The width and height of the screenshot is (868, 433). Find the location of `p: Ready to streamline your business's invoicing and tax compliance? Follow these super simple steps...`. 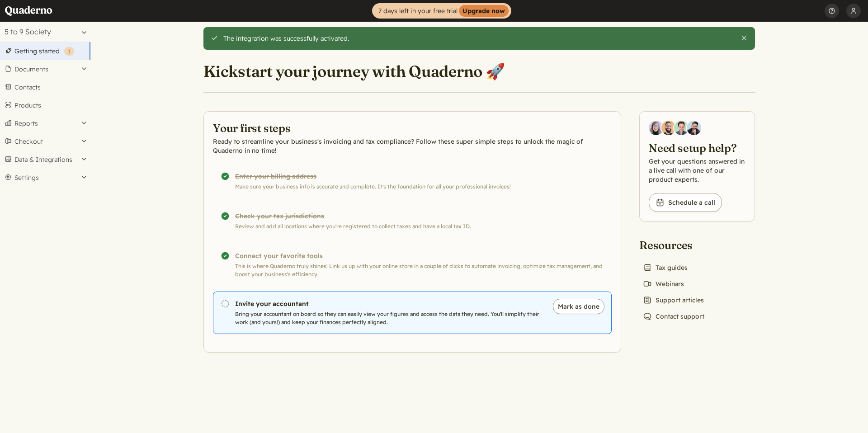

p: Ready to streamline your business's invoicing and tax compliance? Follow these super simple steps... is located at coordinates (412, 146).